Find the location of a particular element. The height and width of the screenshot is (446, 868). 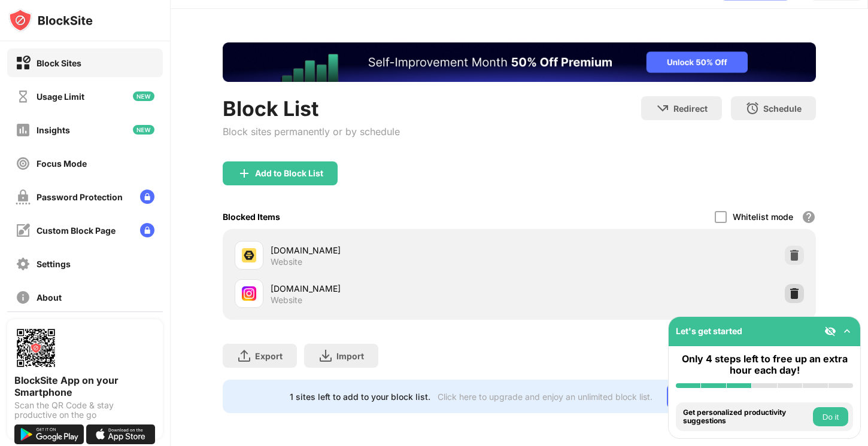

img: get-it-on-google-play.svg is located at coordinates (49, 435).